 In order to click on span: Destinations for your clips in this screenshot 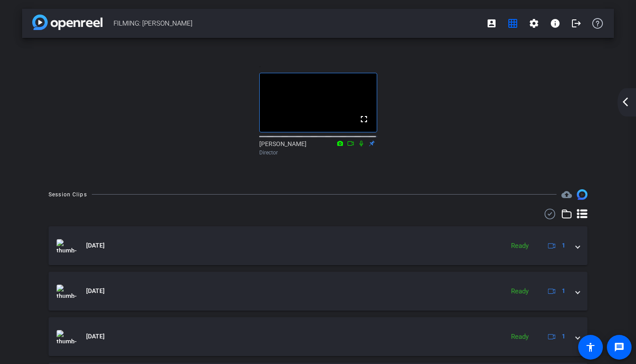, I will do `click(566, 194)`.